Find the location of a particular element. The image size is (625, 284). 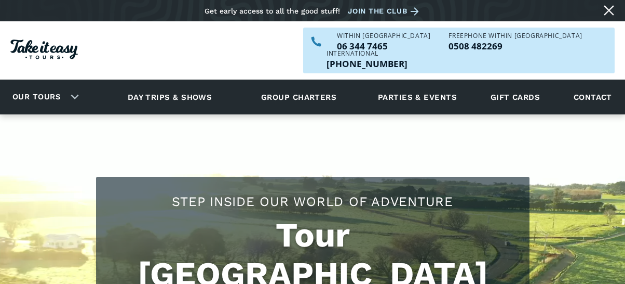

a: Homepage is located at coordinates (44, 50).